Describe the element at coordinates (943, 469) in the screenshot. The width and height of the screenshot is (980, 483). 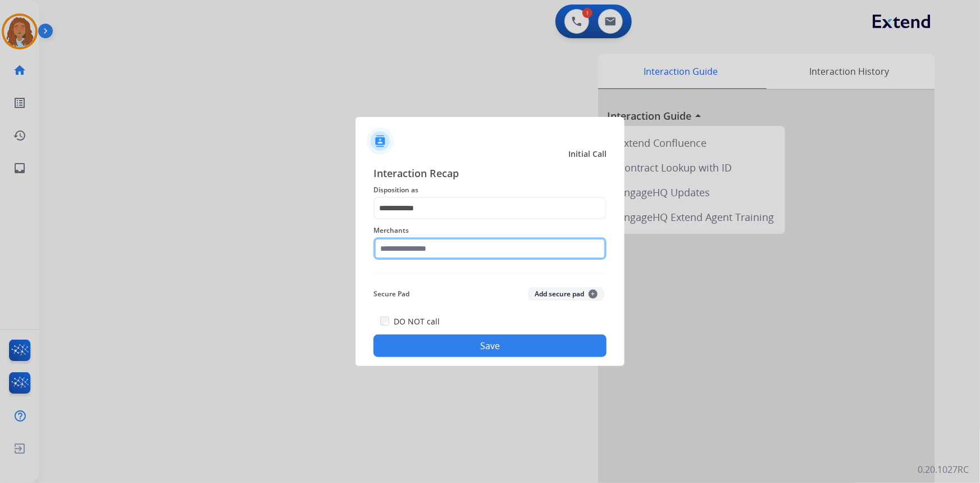
I see `p: 0.20.1027RC` at that location.